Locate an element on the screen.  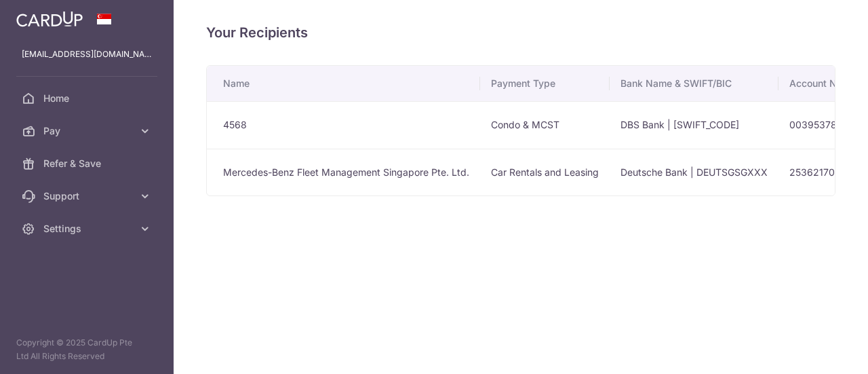
td: Condo & MCST is located at coordinates (544, 125).